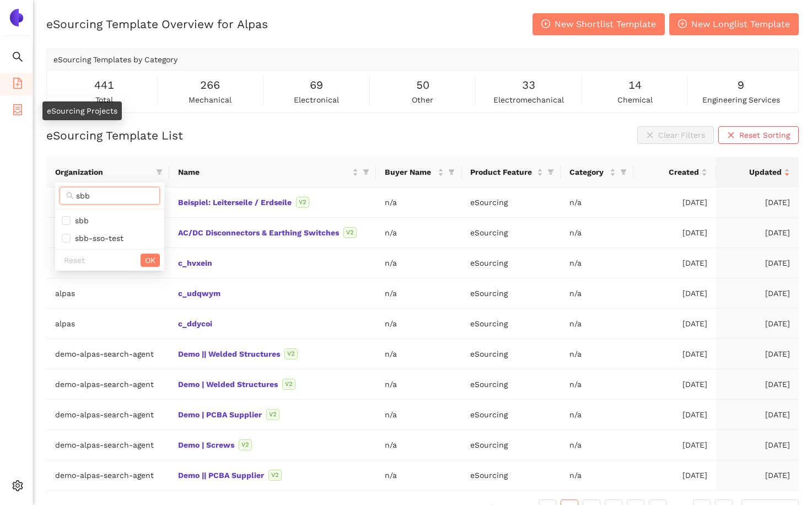 This screenshot has width=812, height=505. What do you see at coordinates (759, 135) in the screenshot?
I see `button: closeReset Sorting` at bounding box center [759, 135].